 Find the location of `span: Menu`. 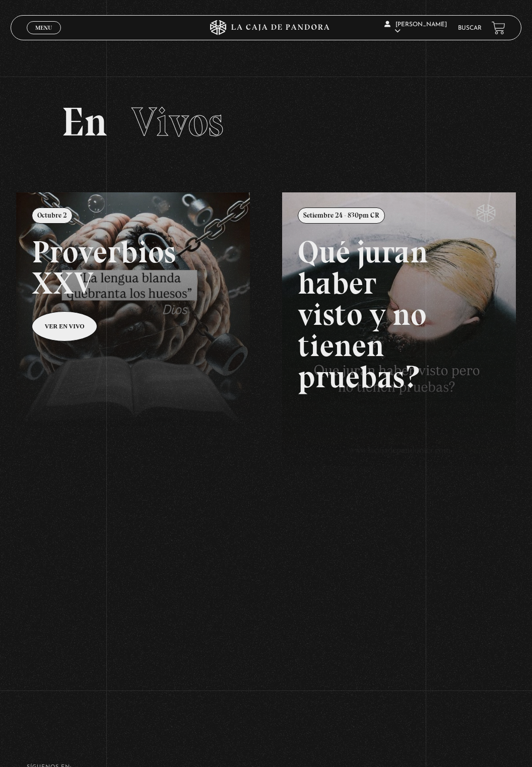

span: Menu is located at coordinates (44, 28).